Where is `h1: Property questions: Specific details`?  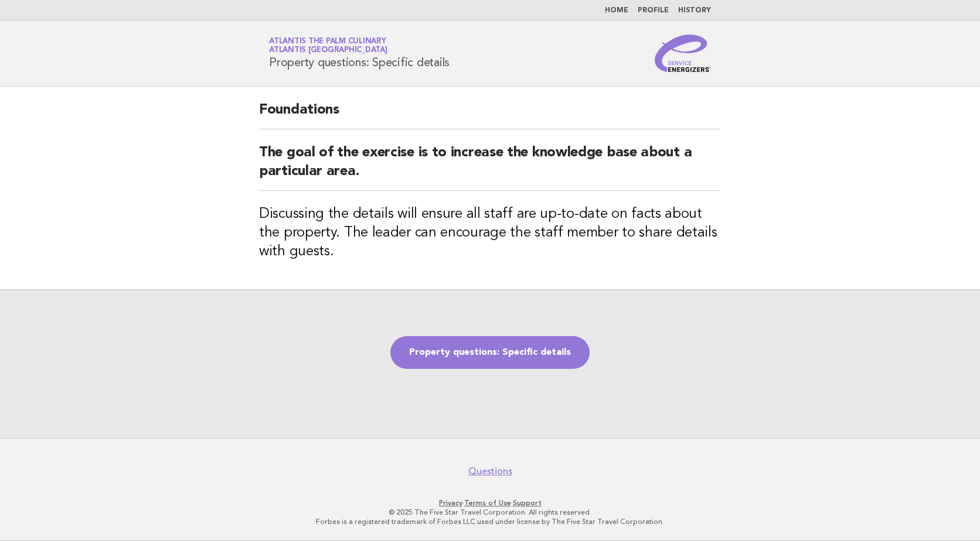
h1: Property questions: Specific details is located at coordinates (359, 53).